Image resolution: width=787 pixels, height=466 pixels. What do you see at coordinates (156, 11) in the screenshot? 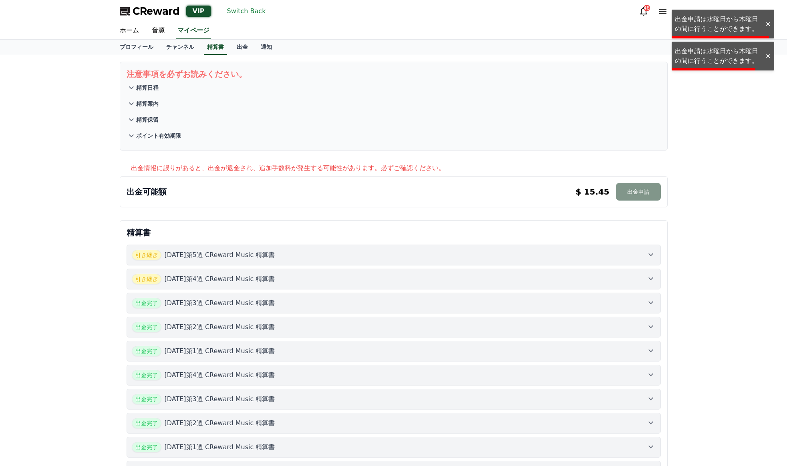
I see `span: CReward` at bounding box center [156, 11].